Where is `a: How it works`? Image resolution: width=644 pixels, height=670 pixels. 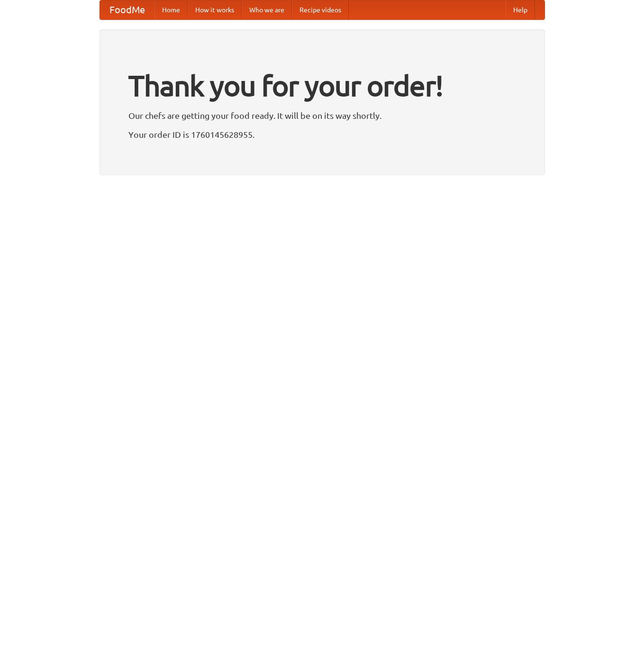 a: How it works is located at coordinates (214, 10).